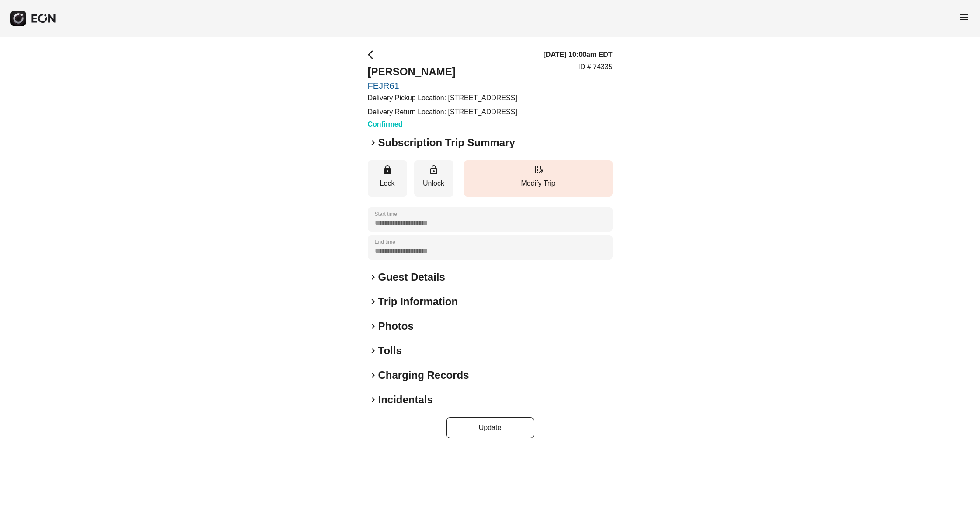 Image resolution: width=980 pixels, height=525 pixels. What do you see at coordinates (434, 170) in the screenshot?
I see `span: lock_open` at bounding box center [434, 170].